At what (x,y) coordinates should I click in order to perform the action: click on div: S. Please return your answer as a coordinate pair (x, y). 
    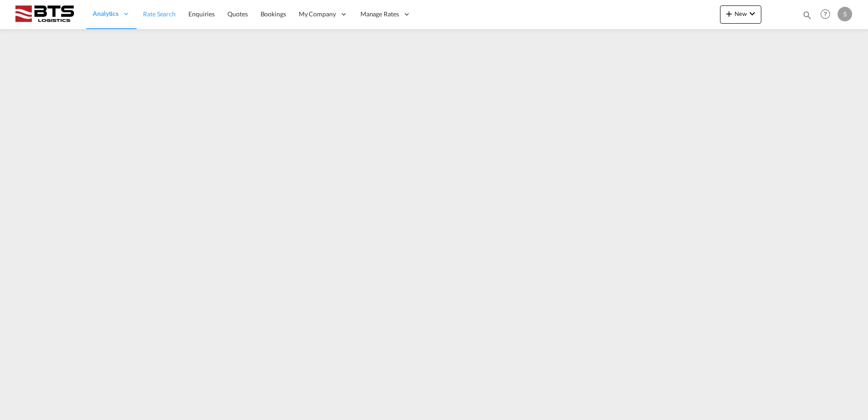
    Looking at the image, I should click on (845, 14).